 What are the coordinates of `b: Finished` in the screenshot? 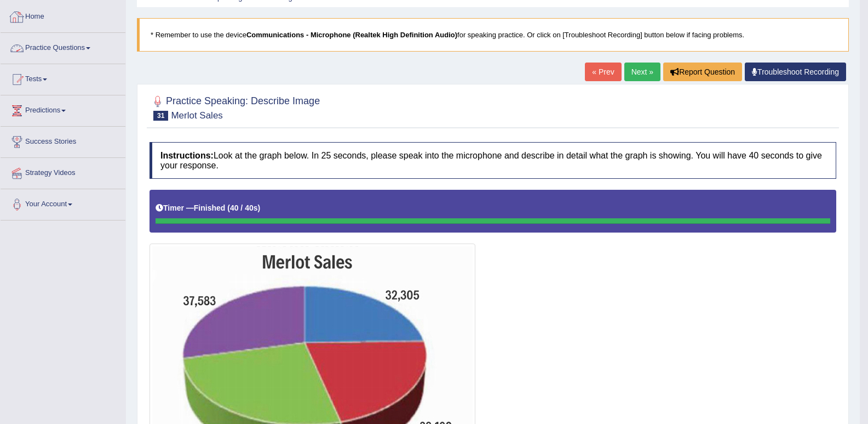 It's located at (210, 208).